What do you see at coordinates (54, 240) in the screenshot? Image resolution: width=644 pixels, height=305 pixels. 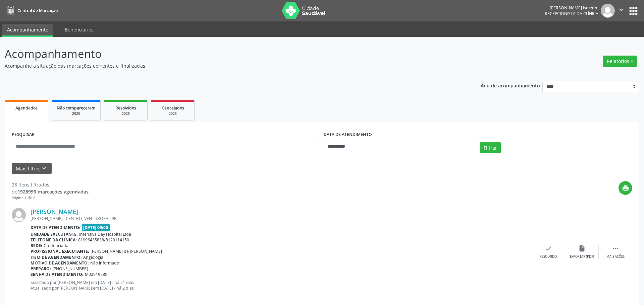 I see `b: Telefone da clínica:` at bounding box center [54, 240].